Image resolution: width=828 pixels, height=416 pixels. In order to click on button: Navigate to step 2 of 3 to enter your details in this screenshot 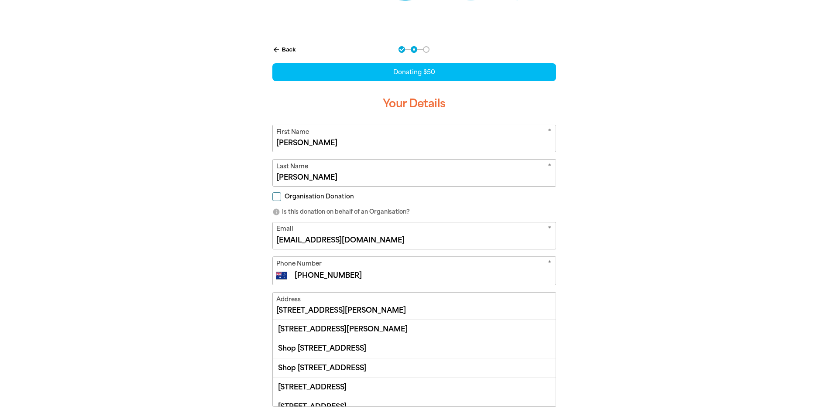, I will do `click(414, 49)`.